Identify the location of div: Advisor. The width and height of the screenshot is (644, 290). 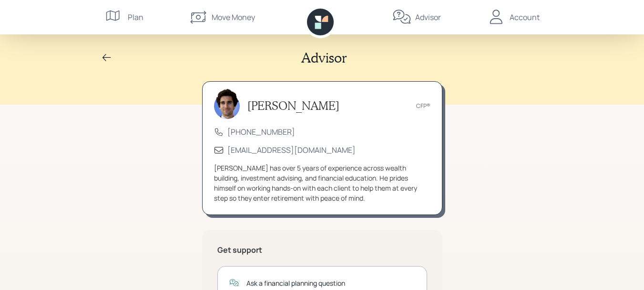
(428, 17).